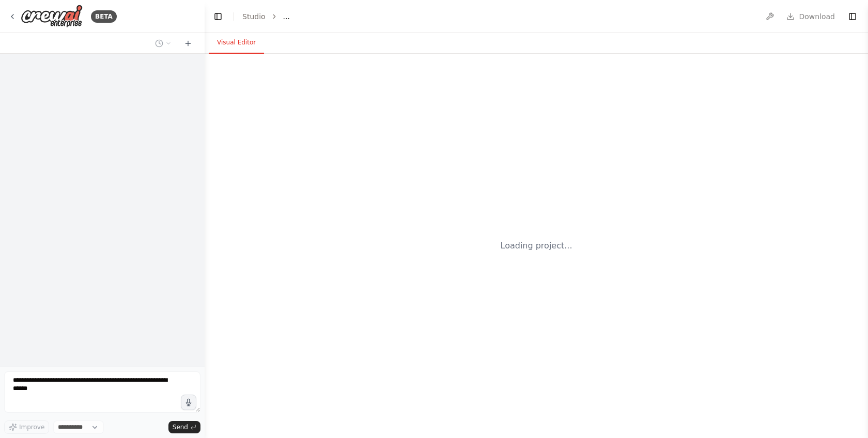  I want to click on button: Start a new chat, so click(188, 44).